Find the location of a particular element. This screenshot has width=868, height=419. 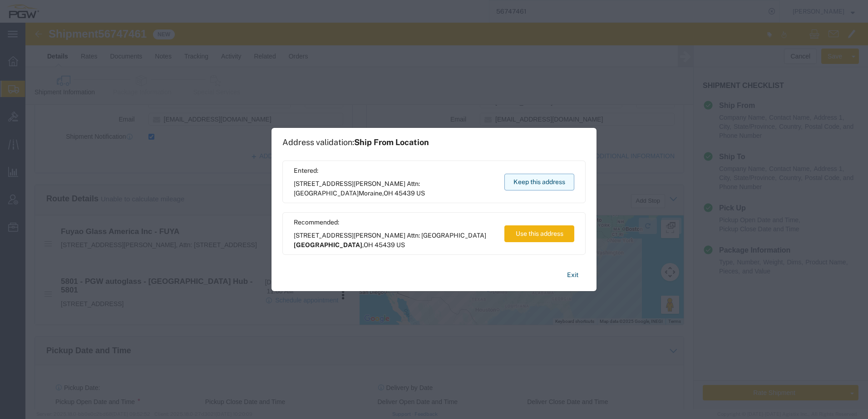

span: Entered: is located at coordinates (394, 171).